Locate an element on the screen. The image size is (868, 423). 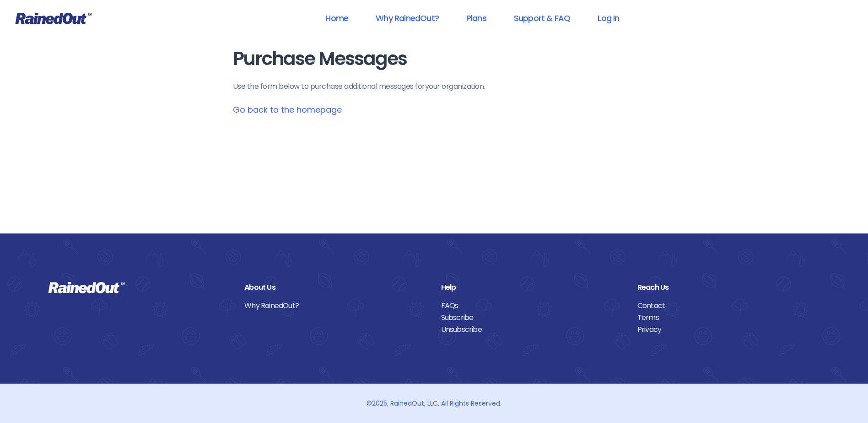
a: Log In is located at coordinates (608, 18).